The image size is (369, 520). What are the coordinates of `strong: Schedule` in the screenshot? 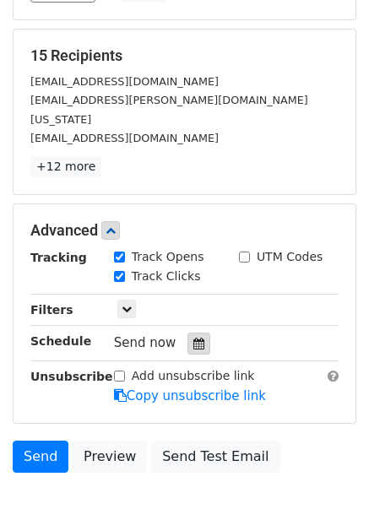 It's located at (61, 341).